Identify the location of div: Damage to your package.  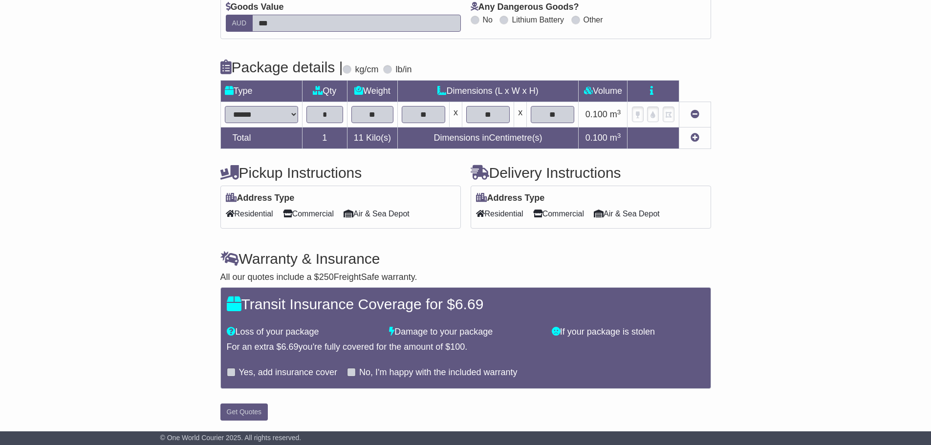
(465, 332).